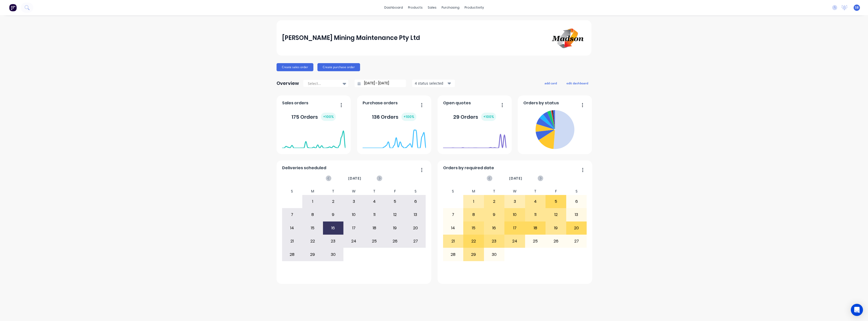 Image resolution: width=868 pixels, height=321 pixels. What do you see at coordinates (856, 8) in the screenshot?
I see `span: SB` at bounding box center [856, 8].